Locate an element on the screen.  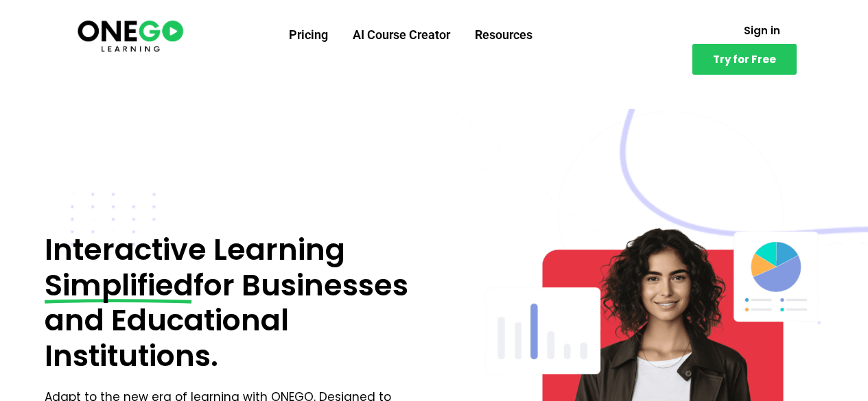
a: Pricing is located at coordinates (308, 35).